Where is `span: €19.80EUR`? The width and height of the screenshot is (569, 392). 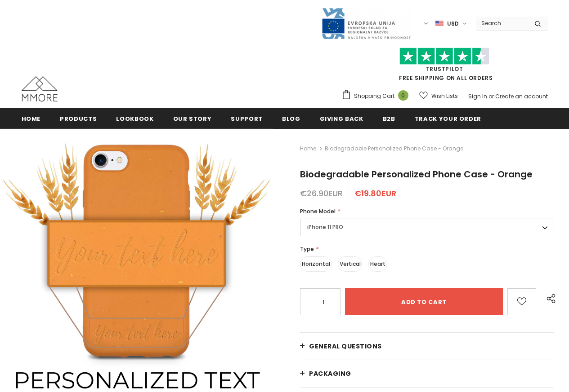
span: €19.80EUR is located at coordinates (375, 193).